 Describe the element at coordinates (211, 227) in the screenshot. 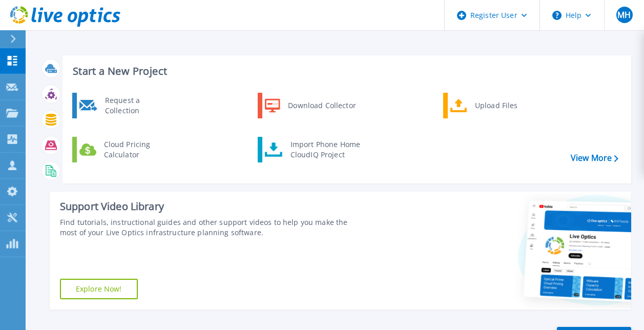

I see `div: Find tutorials, instructional guides and other support videos to help you make the most of your L...` at that location.